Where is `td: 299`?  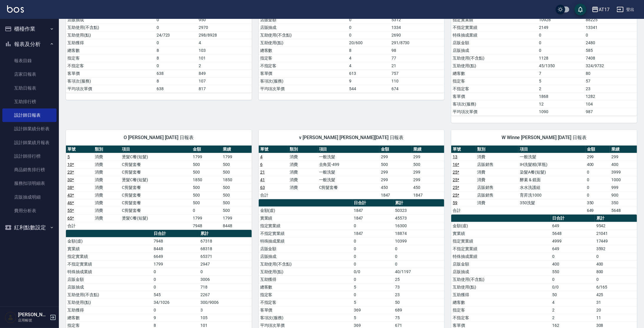 td: 299 is located at coordinates (428, 180).